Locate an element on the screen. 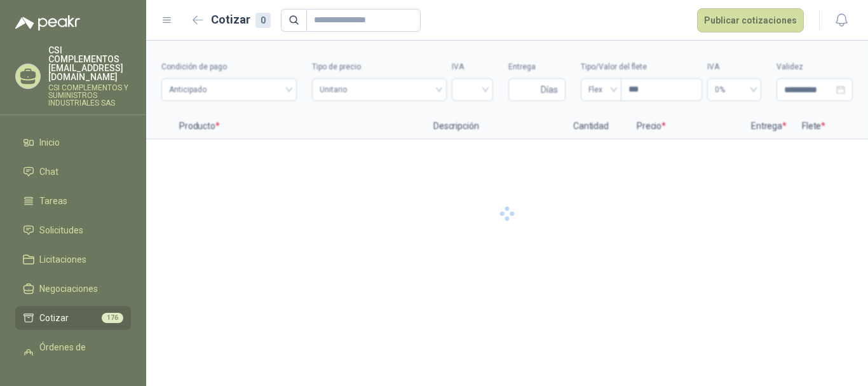 The width and height of the screenshot is (868, 386). span: Cotizar is located at coordinates (54, 318).